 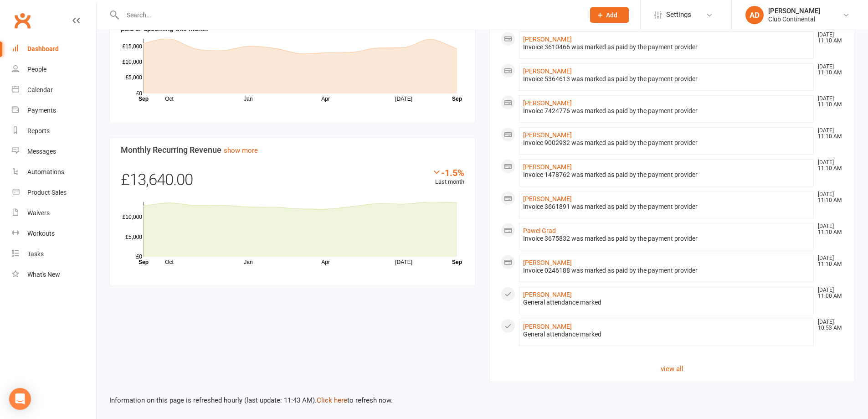 I want to click on input: Search..., so click(x=349, y=15).